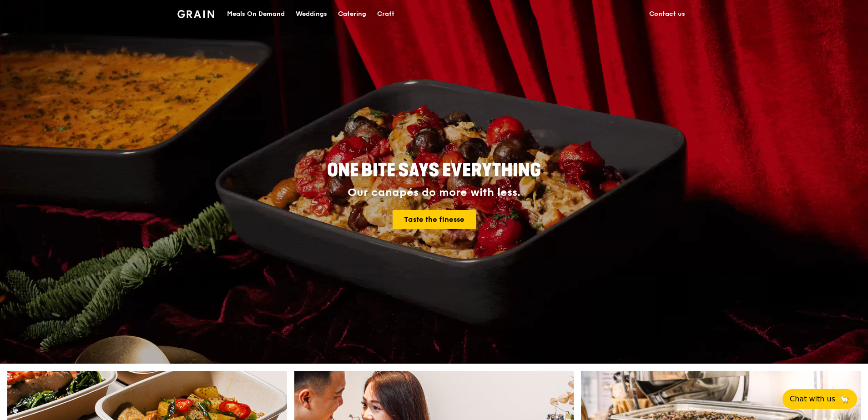 The width and height of the screenshot is (868, 420). I want to click on span: Chat with us, so click(812, 399).